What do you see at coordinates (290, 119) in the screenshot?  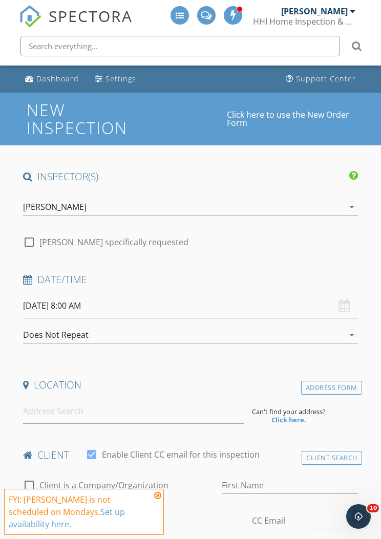 I see `a: Click here to use the New Order Form` at bounding box center [290, 119].